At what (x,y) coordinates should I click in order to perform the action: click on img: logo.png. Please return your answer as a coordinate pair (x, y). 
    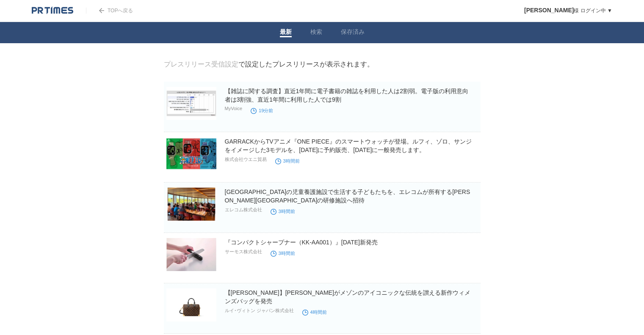
    Looking at the image, I should click on (52, 11).